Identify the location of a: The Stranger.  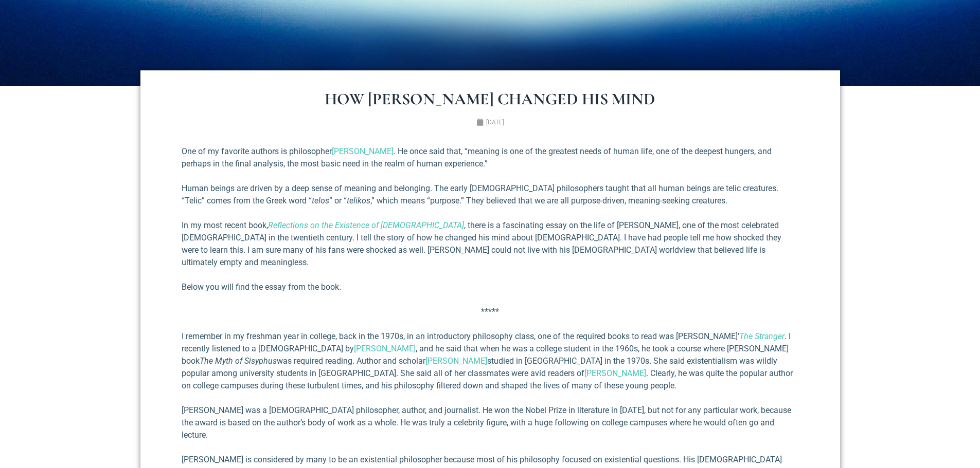
(762, 336).